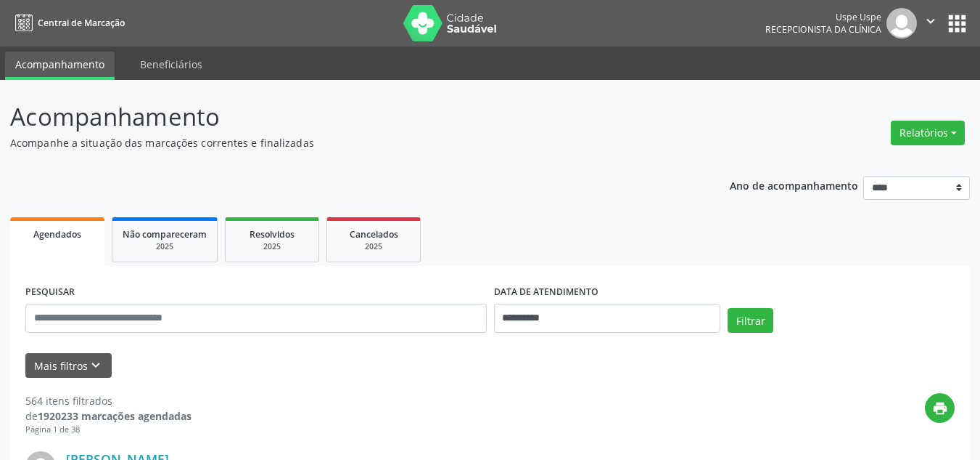 This screenshot has width=980, height=460. I want to click on label: DATA DE ATENDIMENTO, so click(546, 292).